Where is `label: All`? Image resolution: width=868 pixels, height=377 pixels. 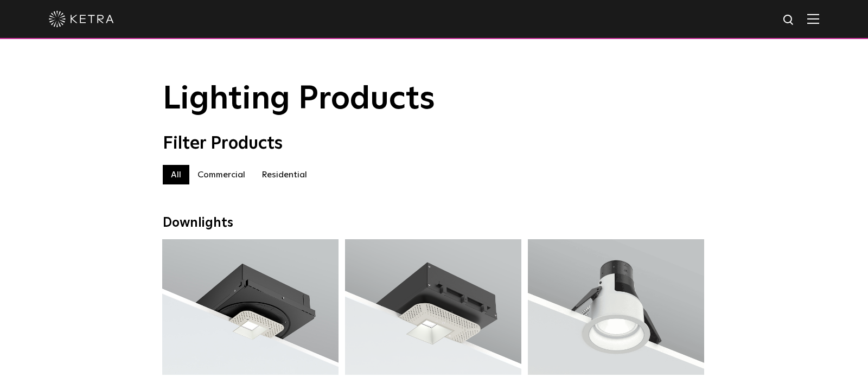 label: All is located at coordinates (176, 174).